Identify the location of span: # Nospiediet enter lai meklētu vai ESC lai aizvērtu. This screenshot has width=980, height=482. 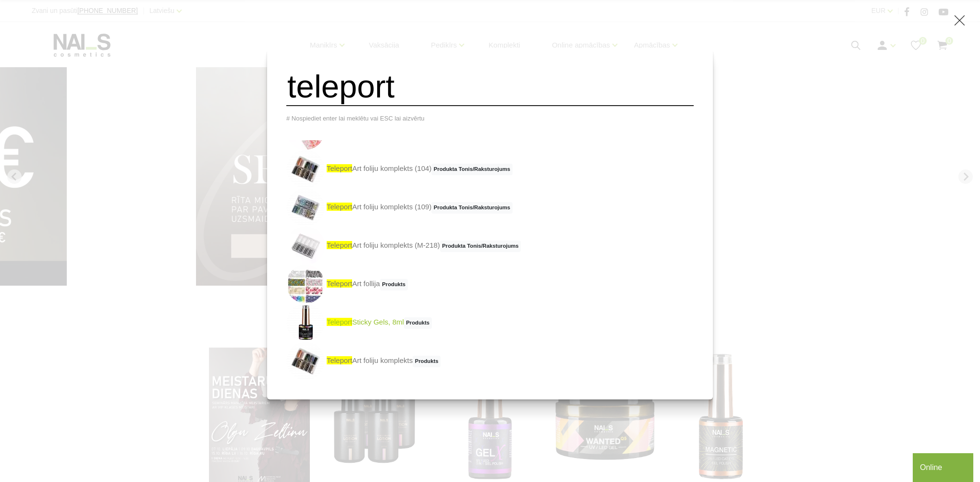
(356, 119).